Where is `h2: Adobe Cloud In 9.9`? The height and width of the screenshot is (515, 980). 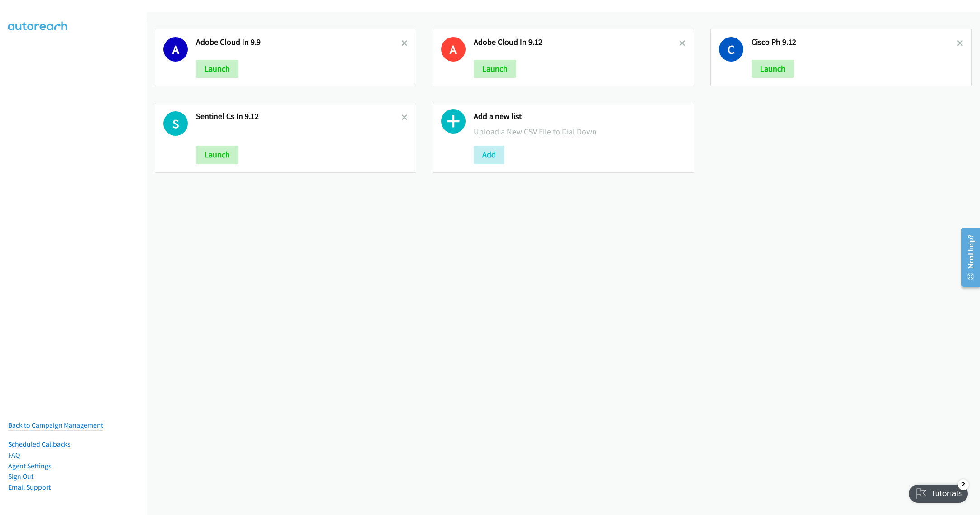 h2: Adobe Cloud In 9.9 is located at coordinates (299, 43).